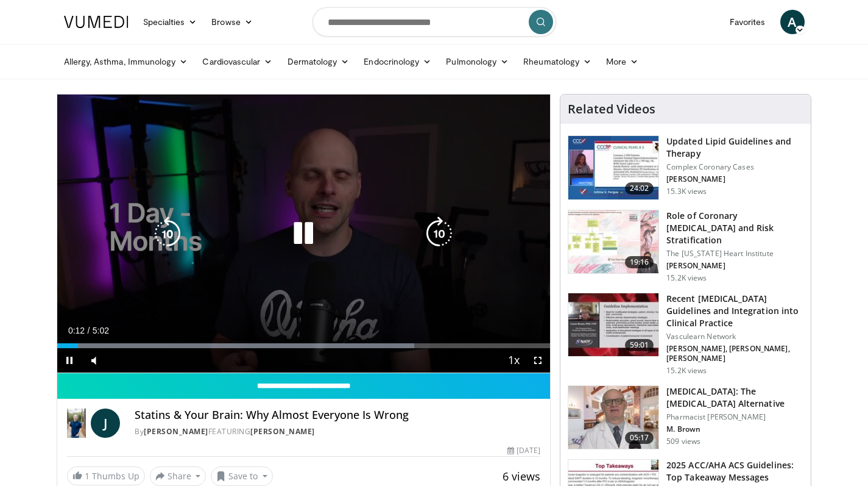 The height and width of the screenshot is (486, 868). What do you see at coordinates (237, 61) in the screenshot?
I see `a: Cardiovascular` at bounding box center [237, 61].